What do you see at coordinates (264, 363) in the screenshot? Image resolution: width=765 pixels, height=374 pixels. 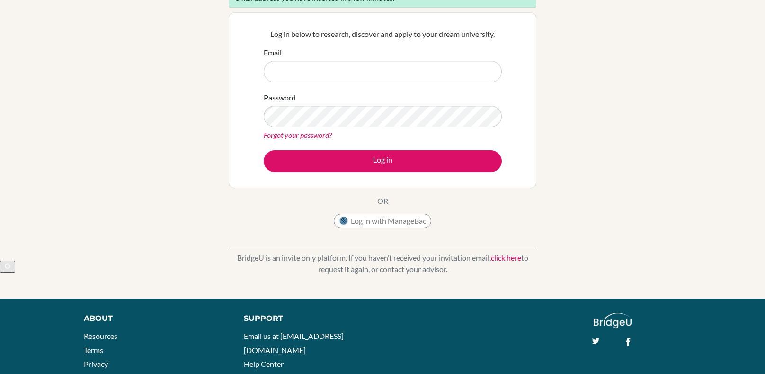 I see `a: Help Center` at bounding box center [264, 363].